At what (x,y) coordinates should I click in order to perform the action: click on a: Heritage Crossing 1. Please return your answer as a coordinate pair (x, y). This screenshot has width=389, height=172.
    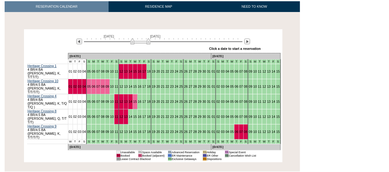
    Looking at the image, I should click on (42, 66).